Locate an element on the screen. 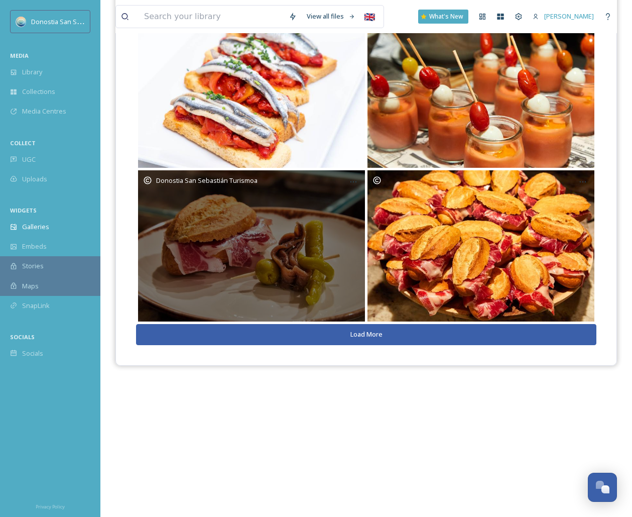 This screenshot has height=517, width=632. span: Library is located at coordinates (32, 72).